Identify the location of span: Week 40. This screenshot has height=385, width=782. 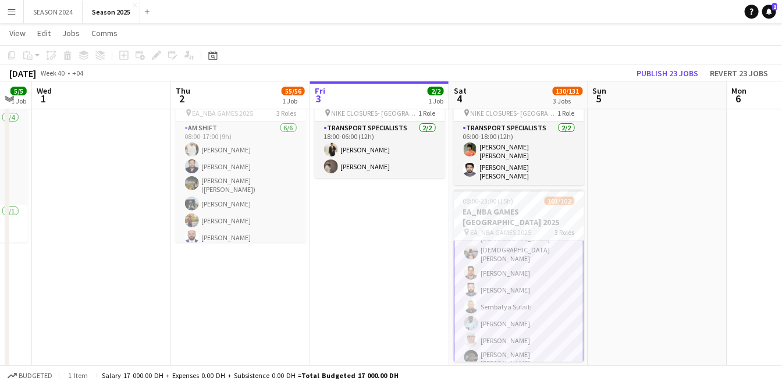
(53, 73).